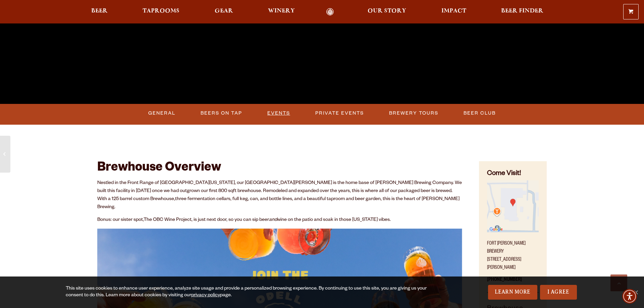 This screenshot has width=644, height=308. What do you see at coordinates (280, 220) in the screenshot?
I see `p: Bonus: our sister spot, , is just next door, so you can sip beer wine on the patio and soak in th...` at bounding box center [280, 220].